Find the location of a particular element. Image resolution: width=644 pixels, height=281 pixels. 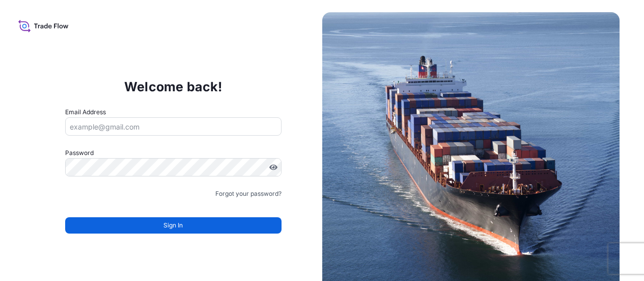

button: Show password is located at coordinates (273, 167).